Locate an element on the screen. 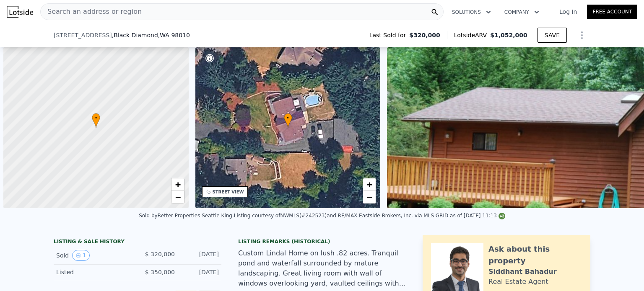  div: Siddhant Bahadur is located at coordinates (523, 272).